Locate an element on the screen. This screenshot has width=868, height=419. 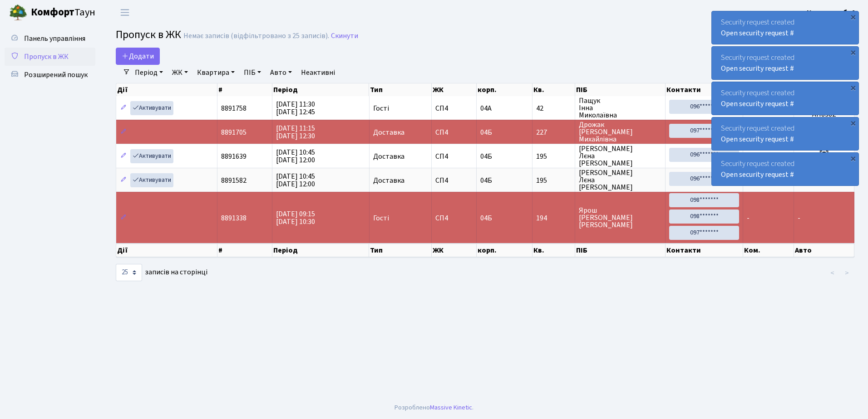
span: 8891338 is located at coordinates (234, 218).